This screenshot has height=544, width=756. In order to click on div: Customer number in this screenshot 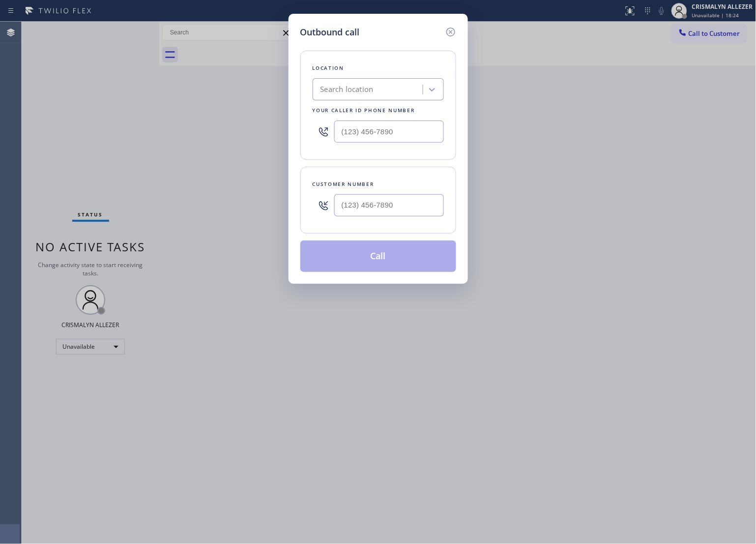, I will do `click(378, 184)`.